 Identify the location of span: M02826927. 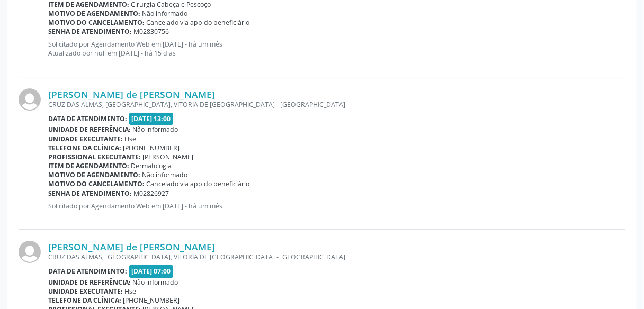
(152, 193).